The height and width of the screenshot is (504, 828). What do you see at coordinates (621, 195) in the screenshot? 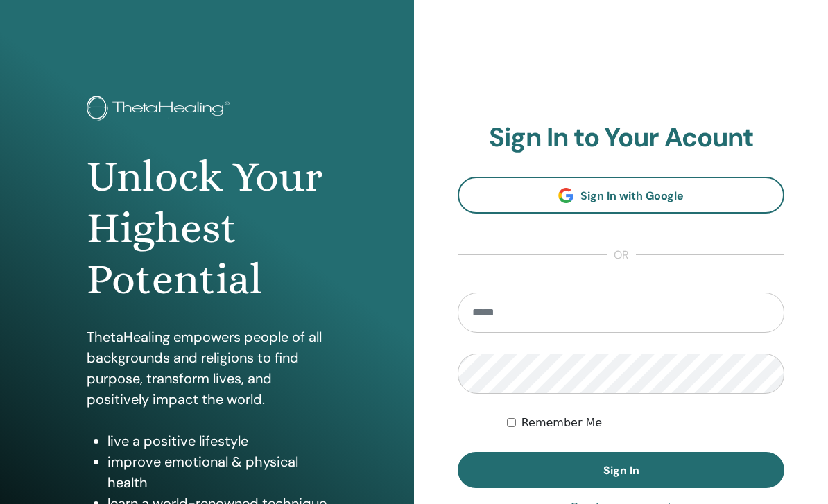
I see `a: Sign In with Google` at bounding box center [621, 195].